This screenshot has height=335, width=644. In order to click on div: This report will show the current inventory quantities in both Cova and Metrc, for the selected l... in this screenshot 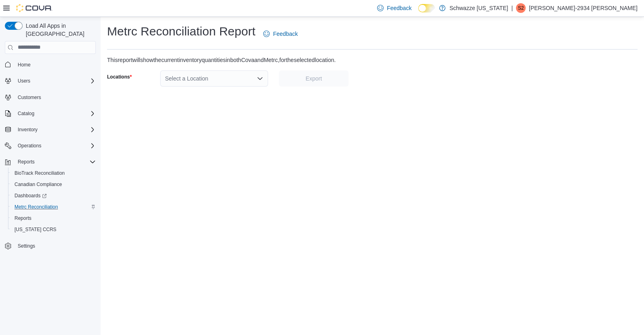, I will do `click(221, 60)`.